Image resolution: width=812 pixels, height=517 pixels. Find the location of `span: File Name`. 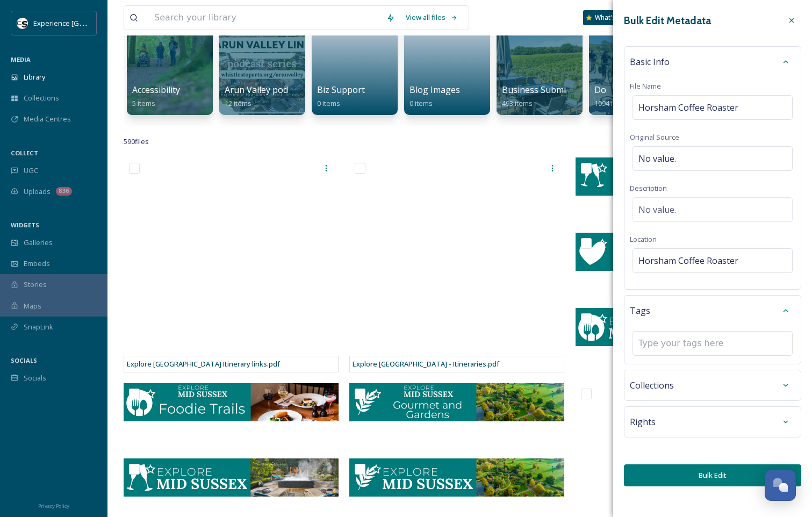

span: File Name is located at coordinates (645, 86).